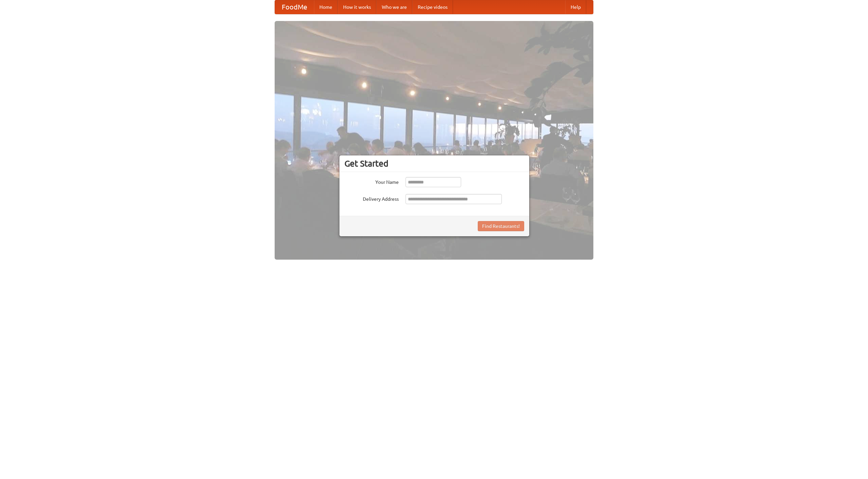  Describe the element at coordinates (394, 7) in the screenshot. I see `a: Who we are` at that location.